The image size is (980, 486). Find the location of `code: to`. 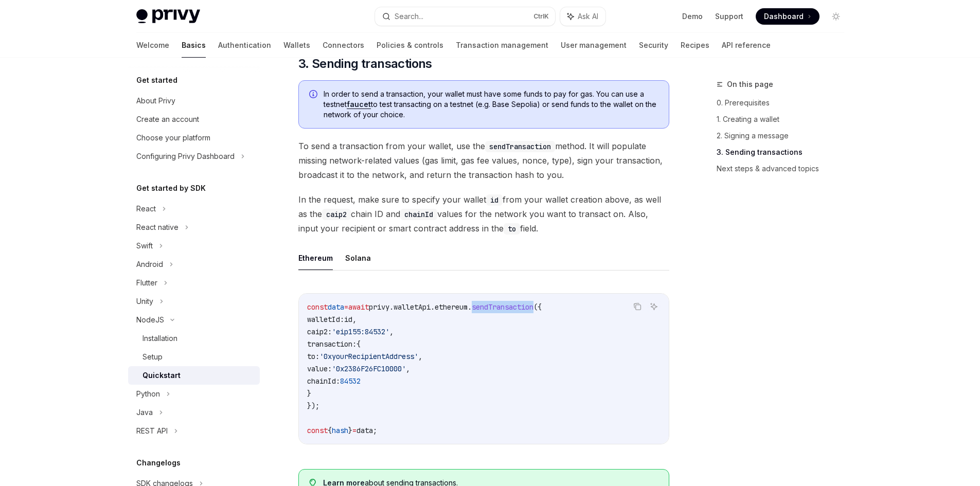

code: to is located at coordinates (512, 229).